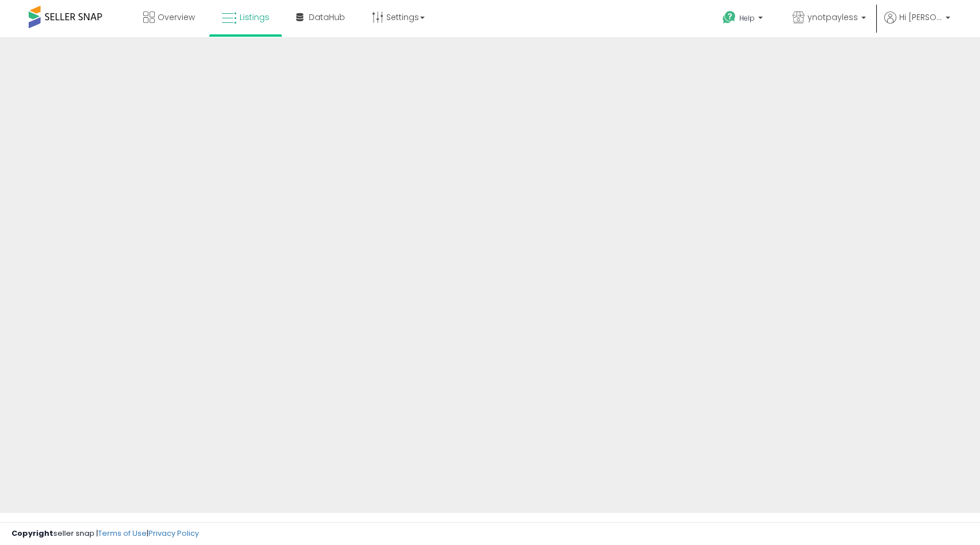 The width and height of the screenshot is (980, 545). Describe the element at coordinates (747, 17) in the screenshot. I see `span: Help` at that location.